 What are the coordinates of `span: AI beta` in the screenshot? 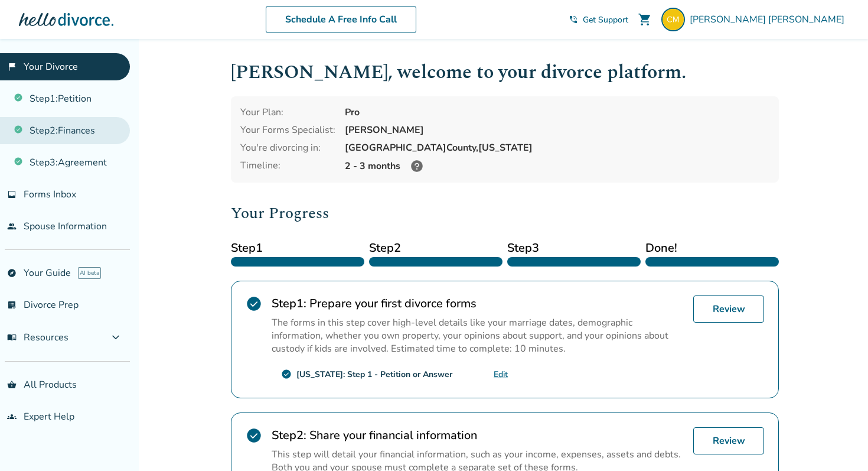 It's located at (89, 273).